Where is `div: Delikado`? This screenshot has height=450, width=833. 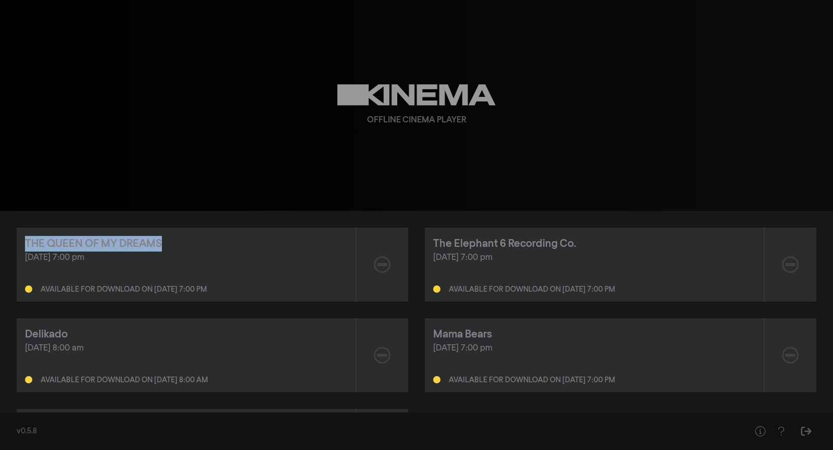 div: Delikado is located at coordinates (46, 334).